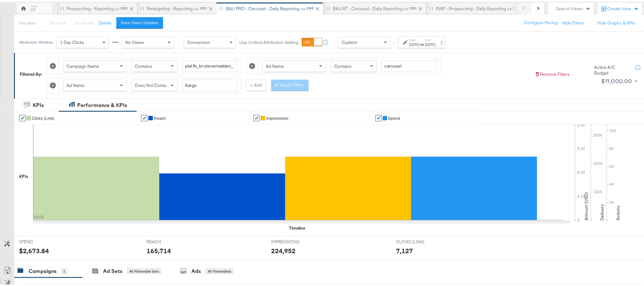 The height and width of the screenshot is (286, 644). Describe the element at coordinates (171, 240) in the screenshot. I see `span: REACH` at that location.